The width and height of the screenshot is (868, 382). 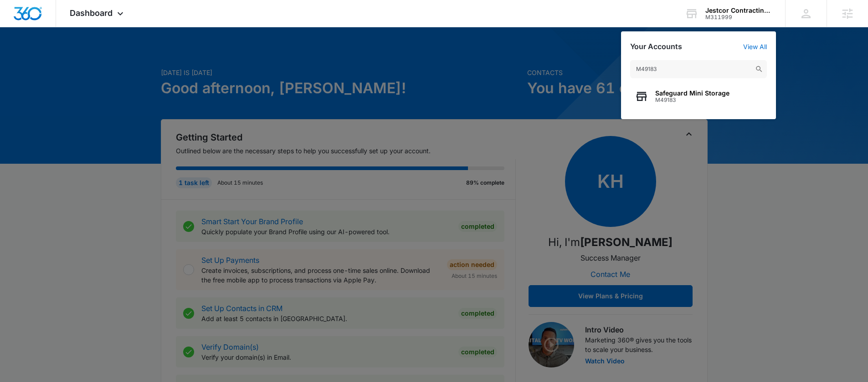 What do you see at coordinates (739, 17) in the screenshot?
I see `div: account id` at bounding box center [739, 17].